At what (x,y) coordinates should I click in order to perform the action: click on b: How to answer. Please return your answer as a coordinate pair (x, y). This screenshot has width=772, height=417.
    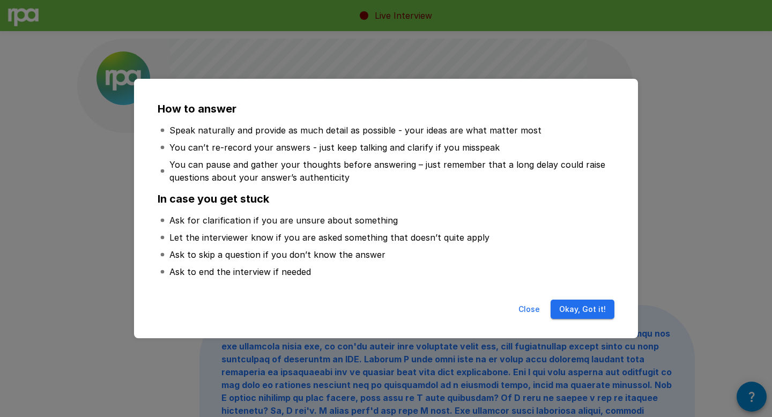
    Looking at the image, I should click on (197, 109).